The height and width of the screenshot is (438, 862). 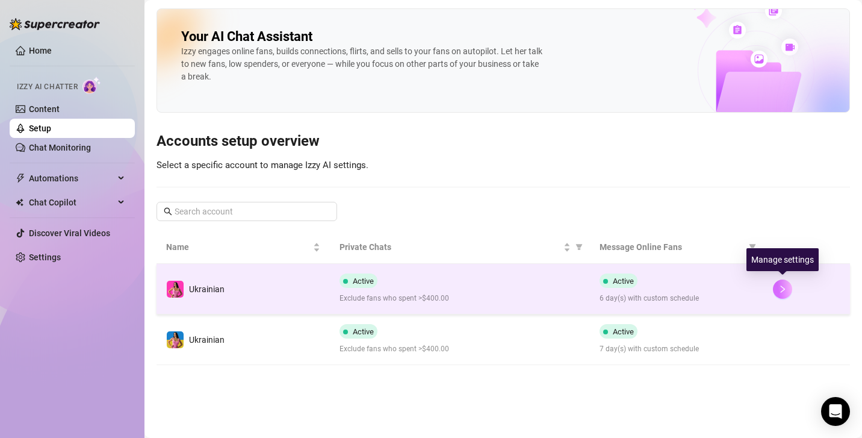 I want to click on span: Izzy AI Chatter, so click(x=47, y=87).